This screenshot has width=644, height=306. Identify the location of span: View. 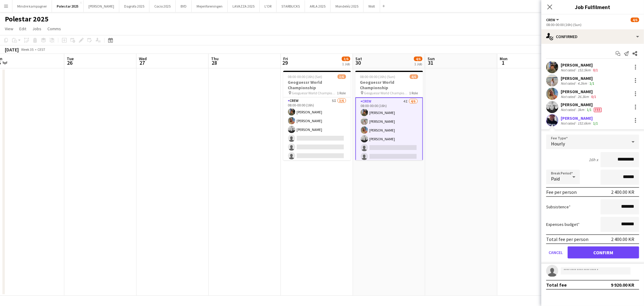
(9, 29).